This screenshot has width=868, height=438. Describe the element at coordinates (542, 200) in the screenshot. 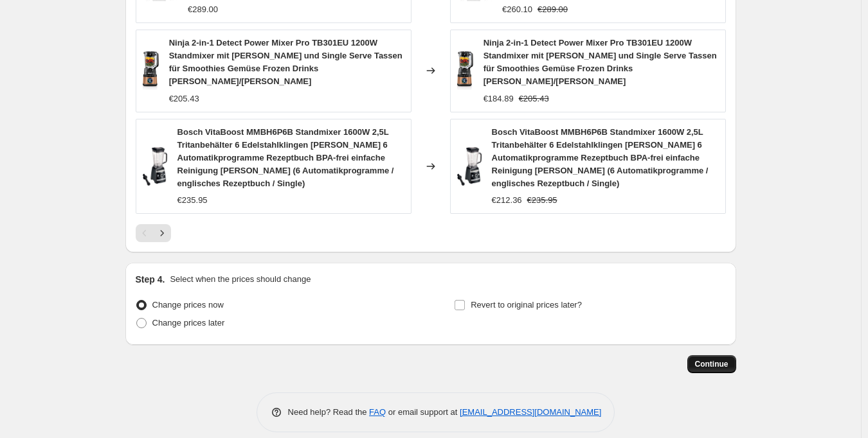

I see `strike: €235.95` at that location.